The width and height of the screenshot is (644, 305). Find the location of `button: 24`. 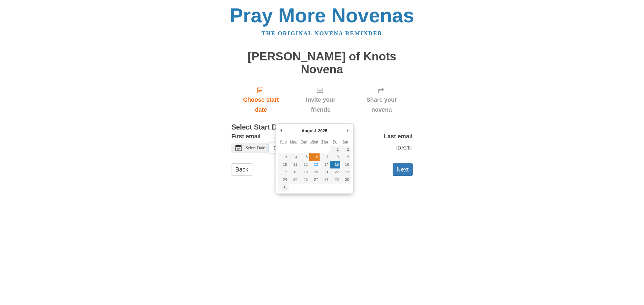

button: 24 is located at coordinates (283, 180).